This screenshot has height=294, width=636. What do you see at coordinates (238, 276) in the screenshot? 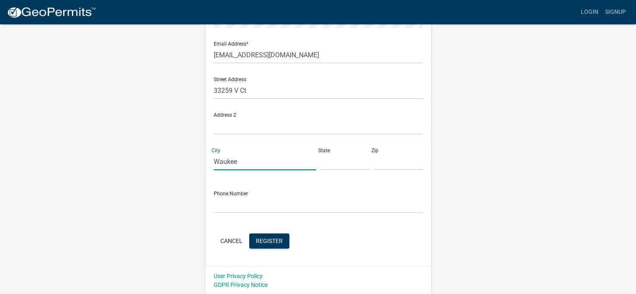
I see `a: User Privacy Policy` at bounding box center [238, 276].